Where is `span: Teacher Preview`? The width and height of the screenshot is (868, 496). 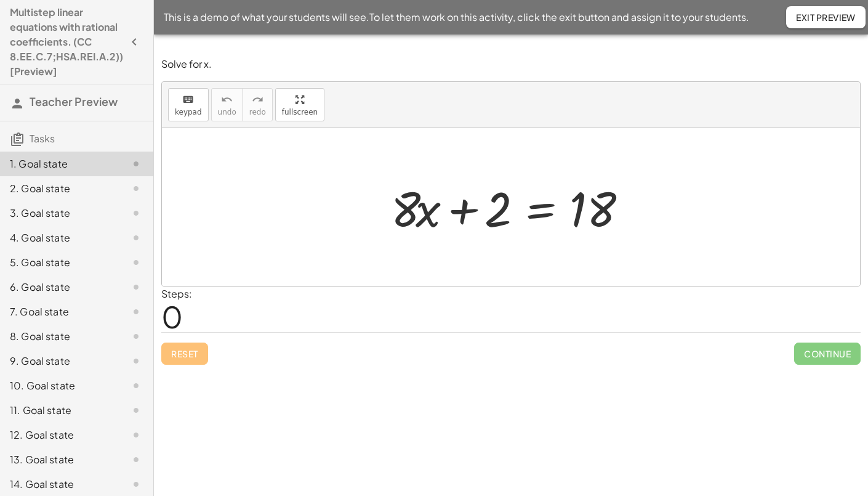 span: Teacher Preview is located at coordinates (73, 101).